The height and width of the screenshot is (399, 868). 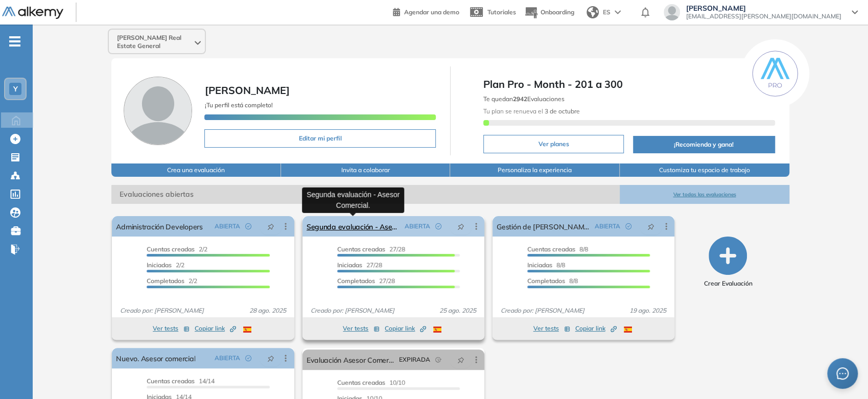 I want to click on button: Editar mi perfil, so click(x=320, y=139).